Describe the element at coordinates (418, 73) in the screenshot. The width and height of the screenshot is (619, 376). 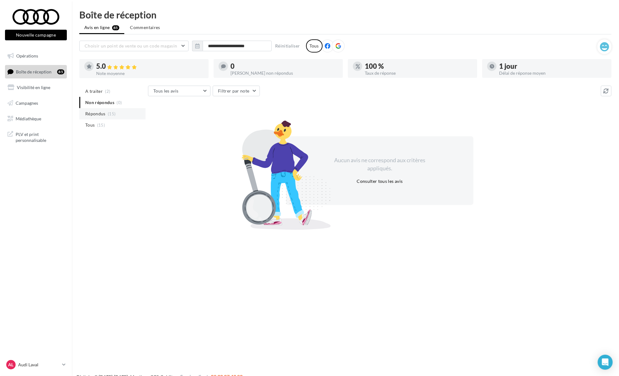
I see `div: Taux de réponse` at that location.